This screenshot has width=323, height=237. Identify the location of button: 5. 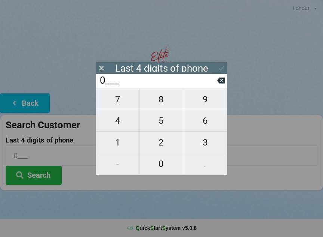
(162, 121).